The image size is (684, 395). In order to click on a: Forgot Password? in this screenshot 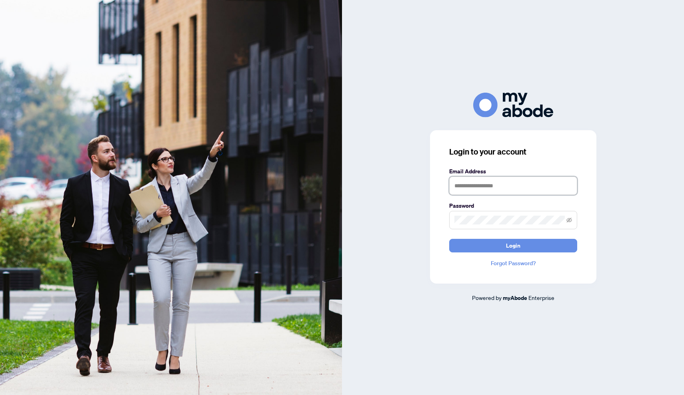, I will do `click(513, 263)`.